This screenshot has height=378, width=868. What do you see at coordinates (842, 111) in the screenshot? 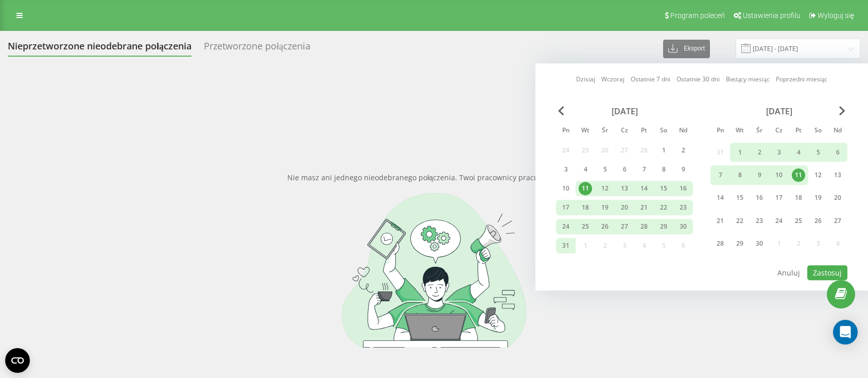
I see `span: Next Month` at bounding box center [842, 111].